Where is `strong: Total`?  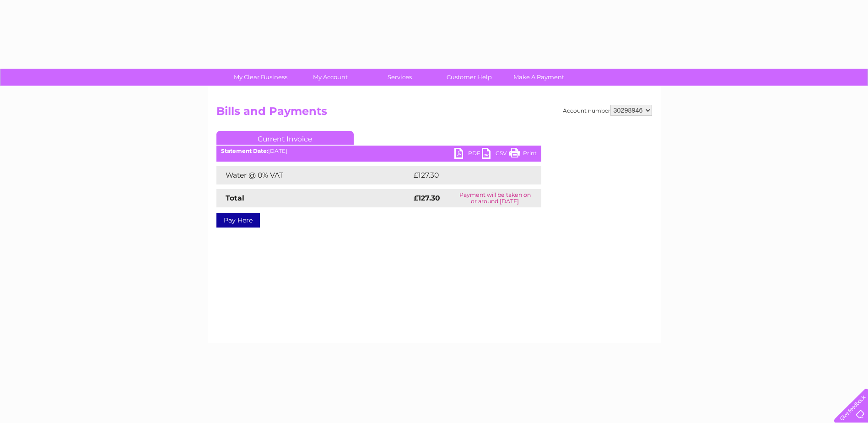
strong: Total is located at coordinates (234, 198).